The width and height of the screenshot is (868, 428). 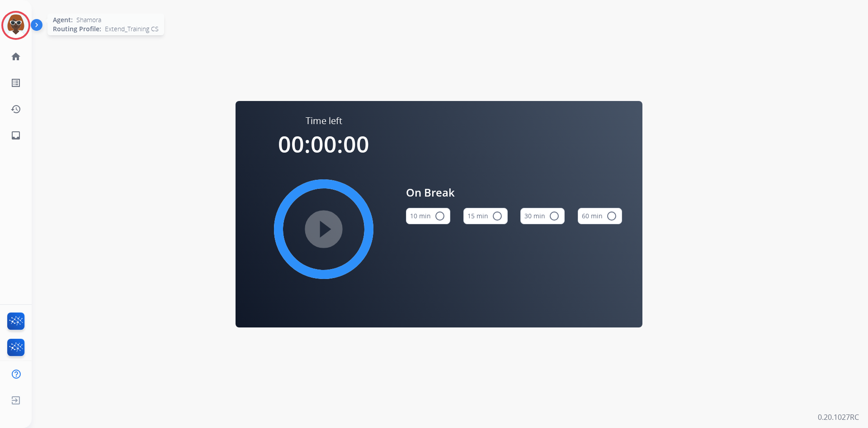 I want to click on span: On Break, so click(x=514, y=192).